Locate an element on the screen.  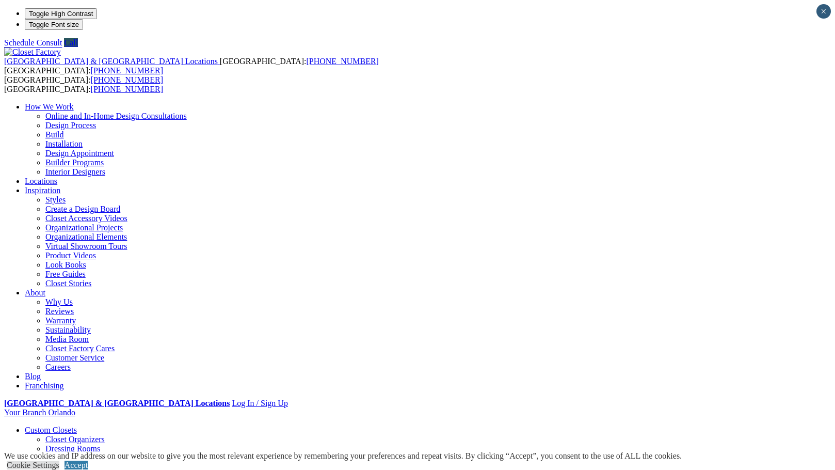
a: Organizational Projects is located at coordinates (84, 227).